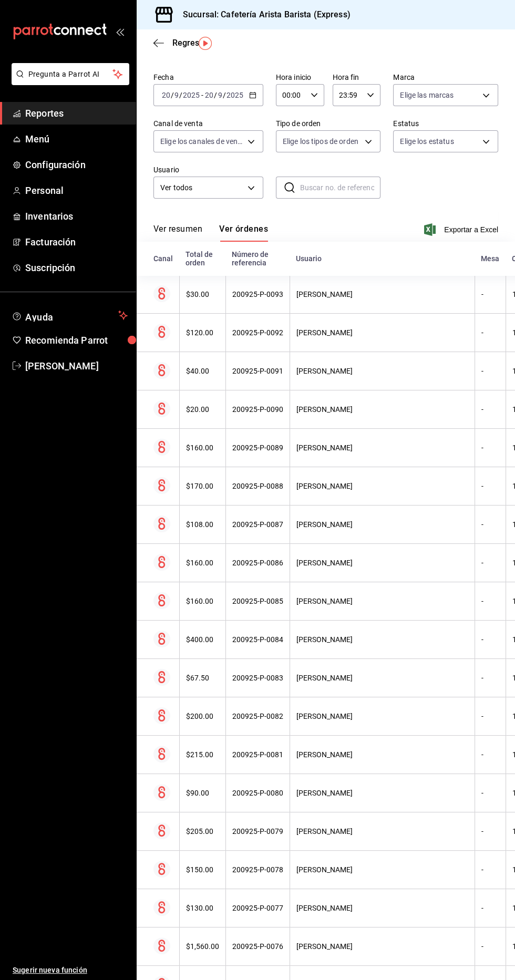 This screenshot has width=515, height=980. Describe the element at coordinates (76, 164) in the screenshot. I see `span: Configuración` at that location.